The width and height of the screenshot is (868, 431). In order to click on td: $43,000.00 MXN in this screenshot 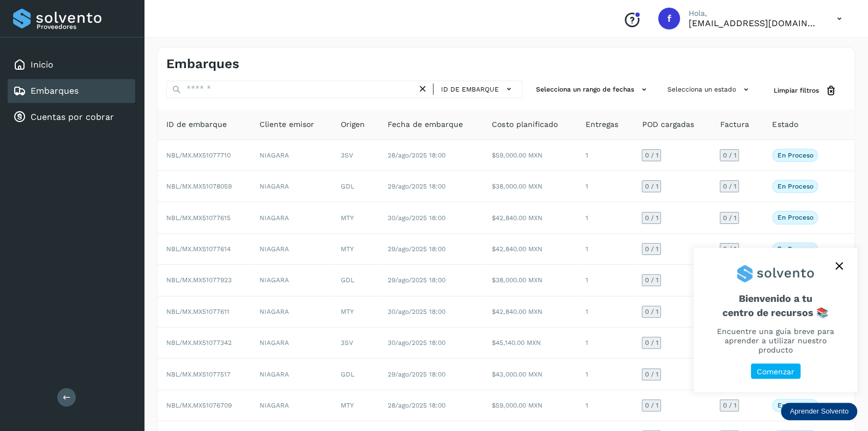, I will do `click(529, 374)`.